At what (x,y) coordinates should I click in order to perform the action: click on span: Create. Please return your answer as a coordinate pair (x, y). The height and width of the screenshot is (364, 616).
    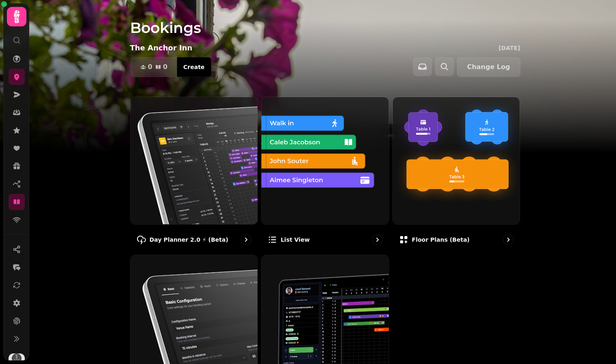
    Looking at the image, I should click on (194, 67).